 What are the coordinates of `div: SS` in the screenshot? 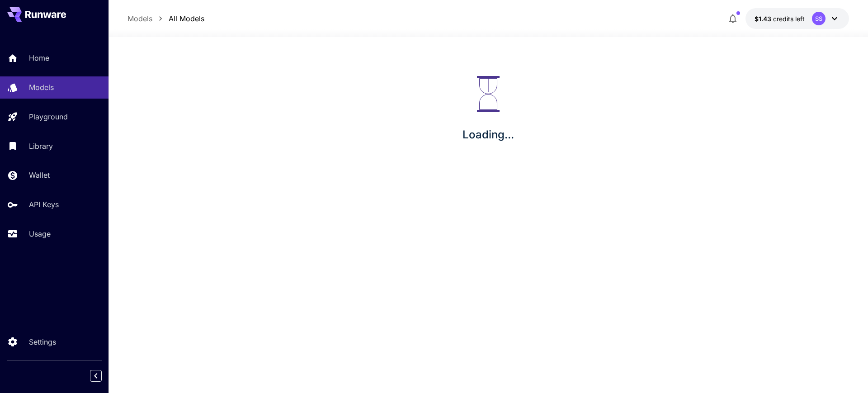 It's located at (819, 19).